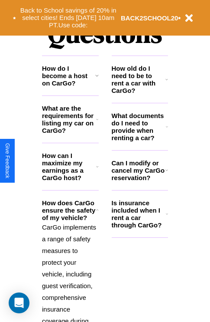  Describe the element at coordinates (150, 18) in the screenshot. I see `b: BACK2SCHOOL20` at that location.